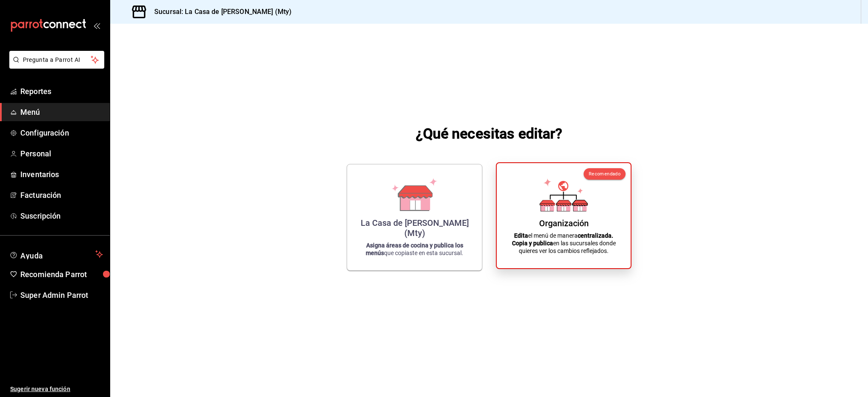  What do you see at coordinates (62, 112) in the screenshot?
I see `span: Menú` at bounding box center [62, 112].